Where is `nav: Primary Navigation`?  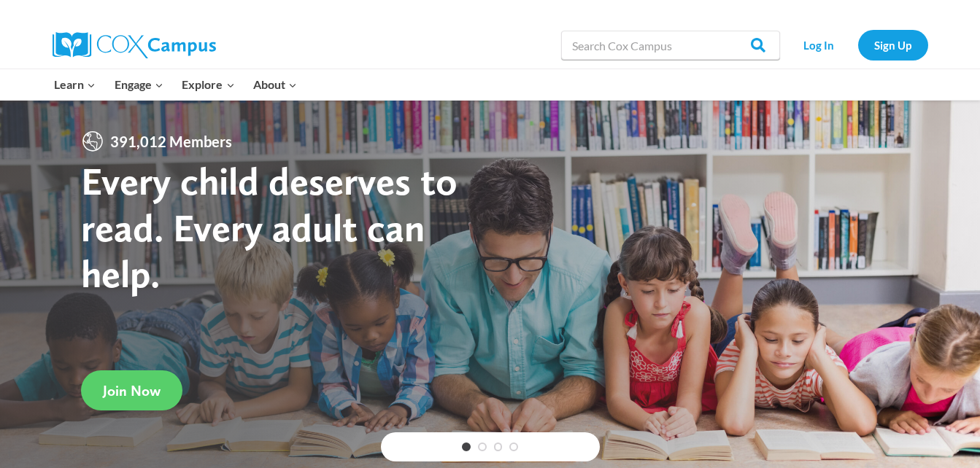 nav: Primary Navigation is located at coordinates (176, 84).